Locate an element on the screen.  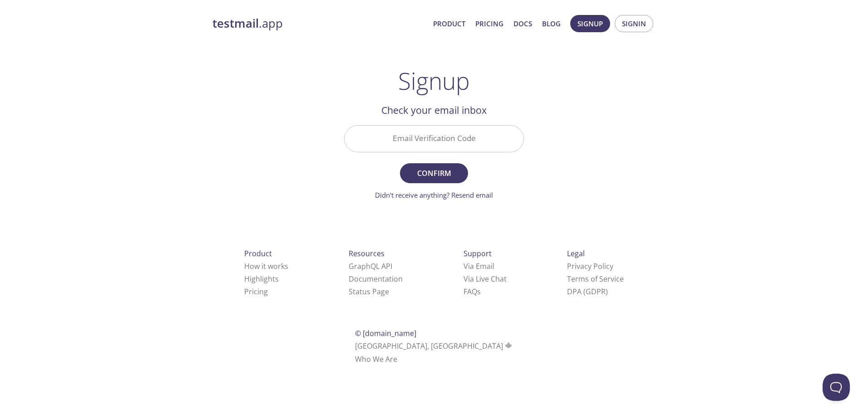
a: Blog is located at coordinates (551, 24).